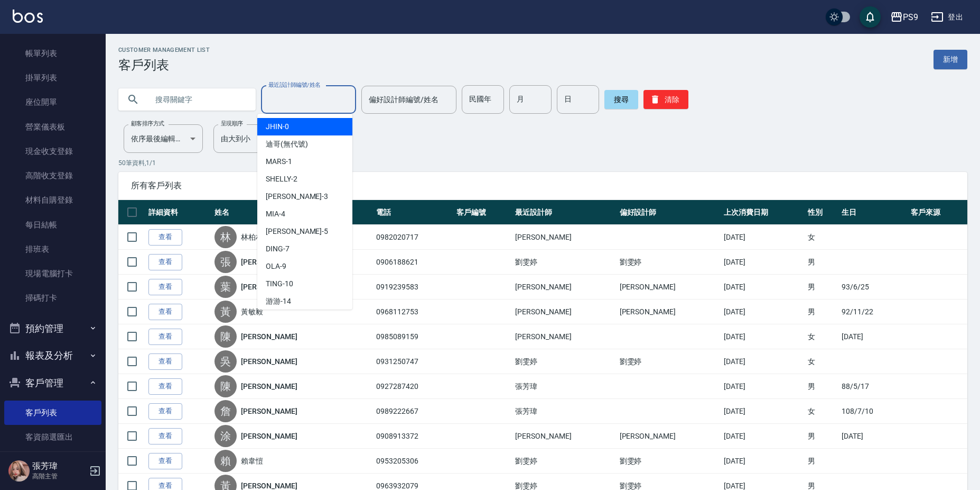  What do you see at coordinates (53, 273) in the screenshot?
I see `a: 現場電腦打卡` at bounding box center [53, 273].